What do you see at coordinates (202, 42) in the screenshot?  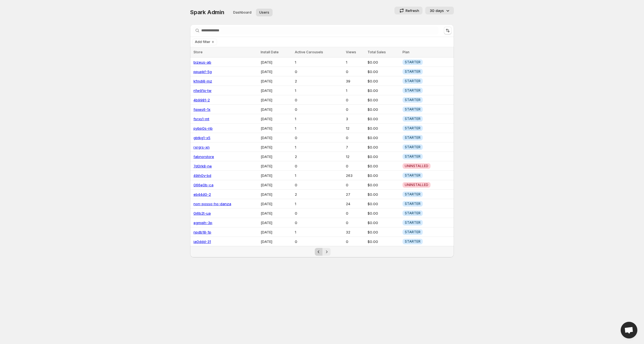 I see `span: Add filter` at bounding box center [202, 42].